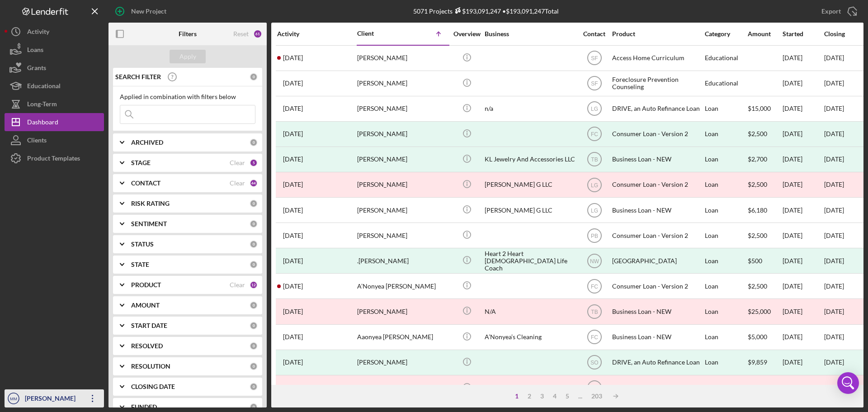 The height and width of the screenshot is (412, 868). What do you see at coordinates (14, 398) in the screenshot?
I see `text: MM` at bounding box center [14, 398].